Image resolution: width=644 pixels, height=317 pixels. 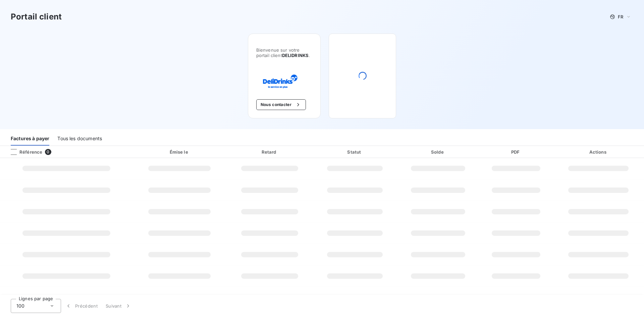 What do you see at coordinates (355, 152) in the screenshot?
I see `div: Statut` at bounding box center [355, 152].